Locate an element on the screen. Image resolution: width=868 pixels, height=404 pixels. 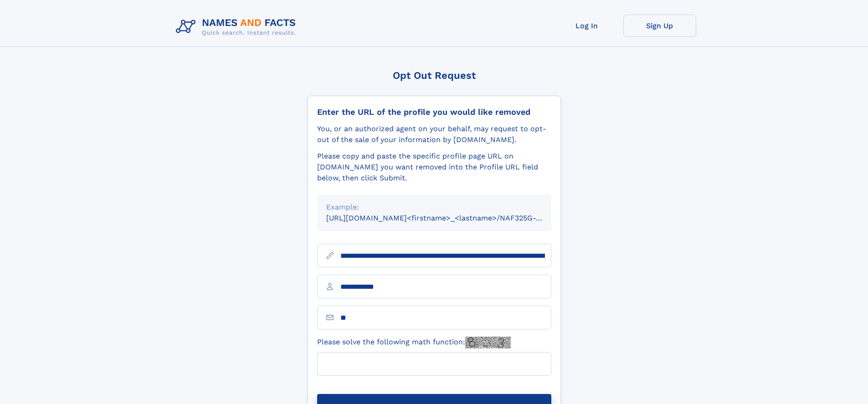
a: Sign Up is located at coordinates (660, 25).